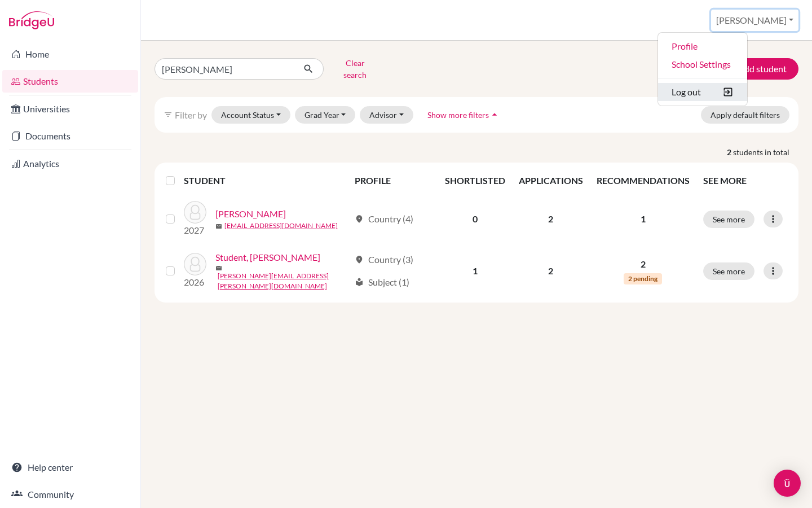 This screenshot has height=508, width=812. I want to click on button: Grad Year, so click(326, 114).